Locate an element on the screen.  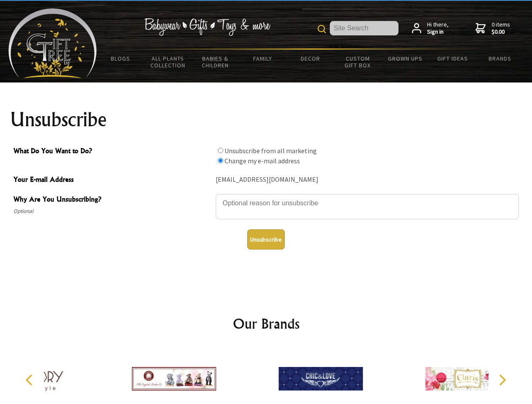
span: Hi there, is located at coordinates (438, 28).